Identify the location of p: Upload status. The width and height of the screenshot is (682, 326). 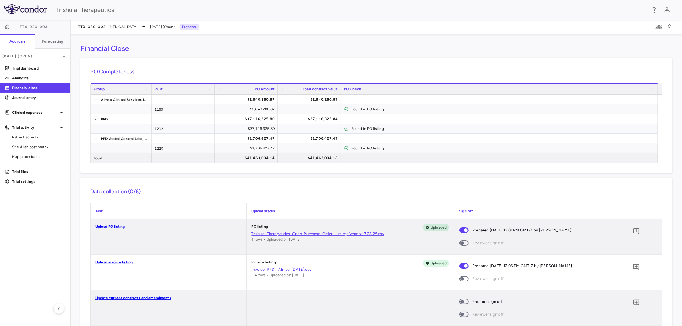
(350, 211).